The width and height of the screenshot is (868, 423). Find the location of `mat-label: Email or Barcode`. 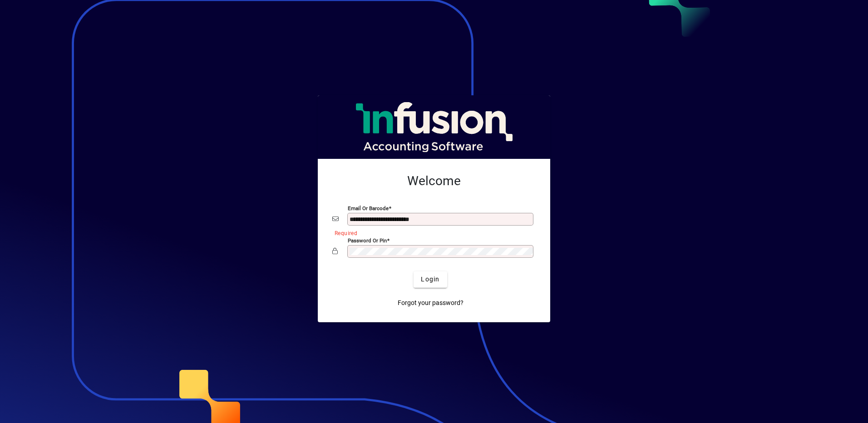

mat-label: Email or Barcode is located at coordinates (368, 208).